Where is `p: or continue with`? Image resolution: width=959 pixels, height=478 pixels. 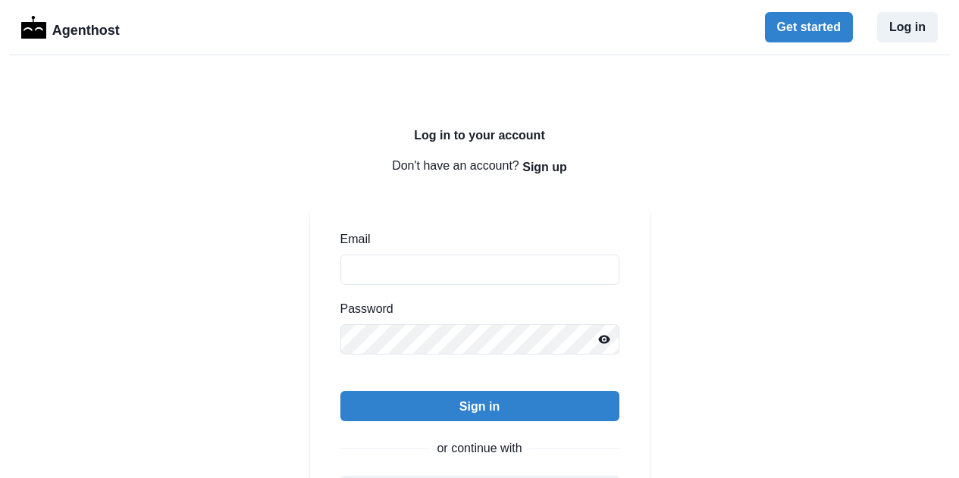
p: or continue with is located at coordinates (479, 449).